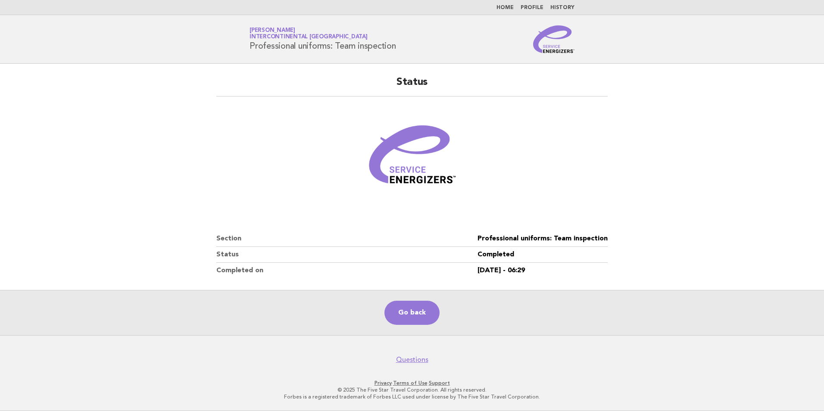 The image size is (824, 411). I want to click on a: Terms of Use, so click(410, 383).